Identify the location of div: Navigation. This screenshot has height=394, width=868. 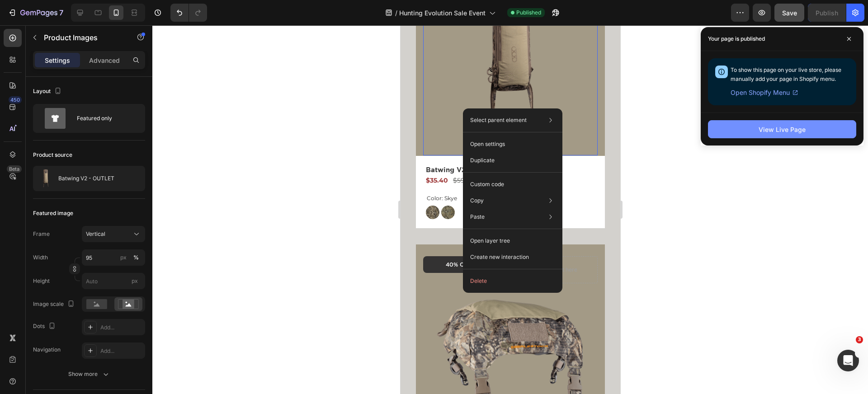
(46, 350).